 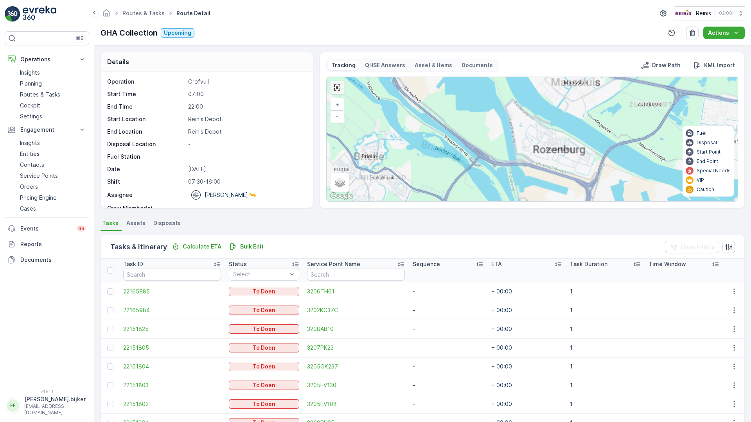 I want to click on a: Entities, so click(x=53, y=154).